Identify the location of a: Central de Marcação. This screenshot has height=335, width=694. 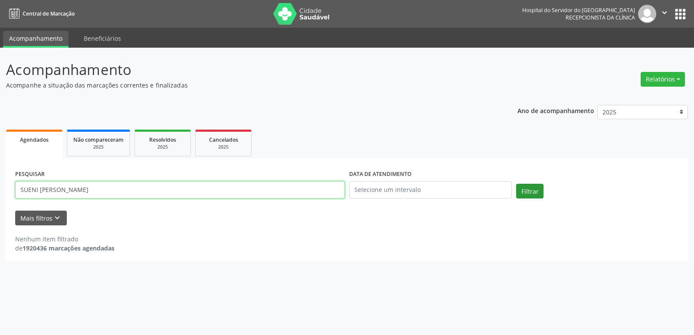
(40, 13).